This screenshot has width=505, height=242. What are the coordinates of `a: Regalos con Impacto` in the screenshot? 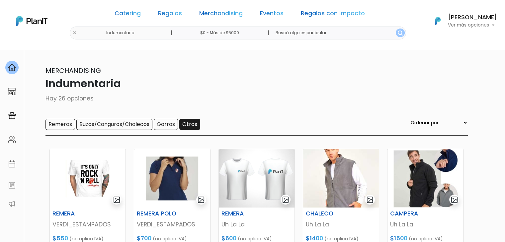 It's located at (333, 15).